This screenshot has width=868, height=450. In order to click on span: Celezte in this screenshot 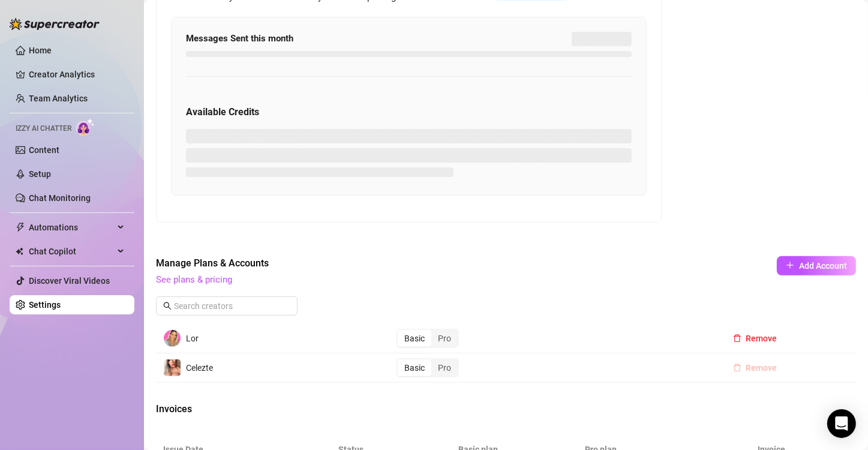, I will do `click(199, 367)`.